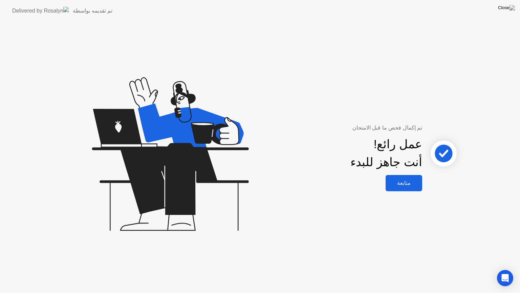 This screenshot has width=520, height=293. I want to click on img: Delivered by Rosalyn, so click(40, 10).